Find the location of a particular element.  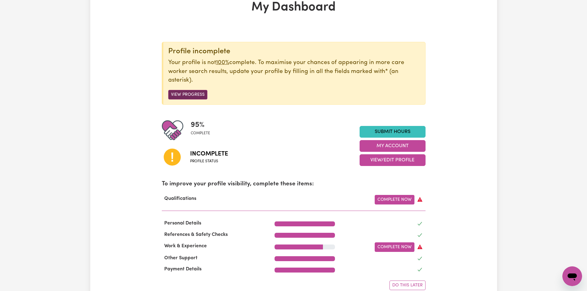

span: Other Support is located at coordinates (181, 258).